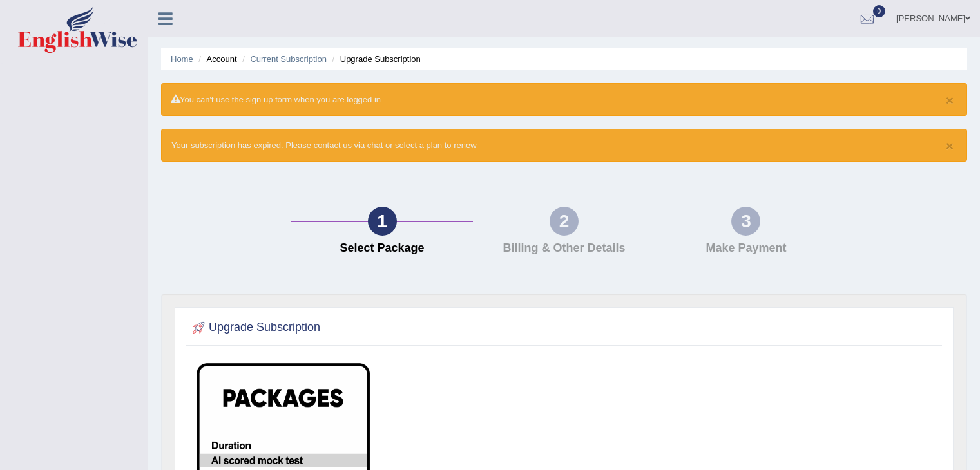  Describe the element at coordinates (288, 59) in the screenshot. I see `a: Current Subscription` at that location.